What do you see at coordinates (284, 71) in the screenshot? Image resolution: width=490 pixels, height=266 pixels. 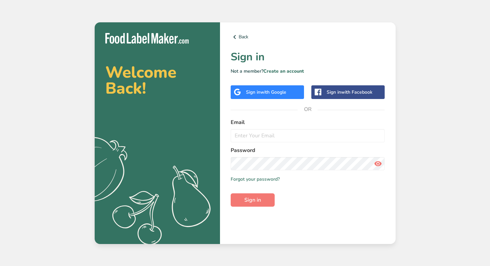 I see `a: Create an account` at bounding box center [284, 71].